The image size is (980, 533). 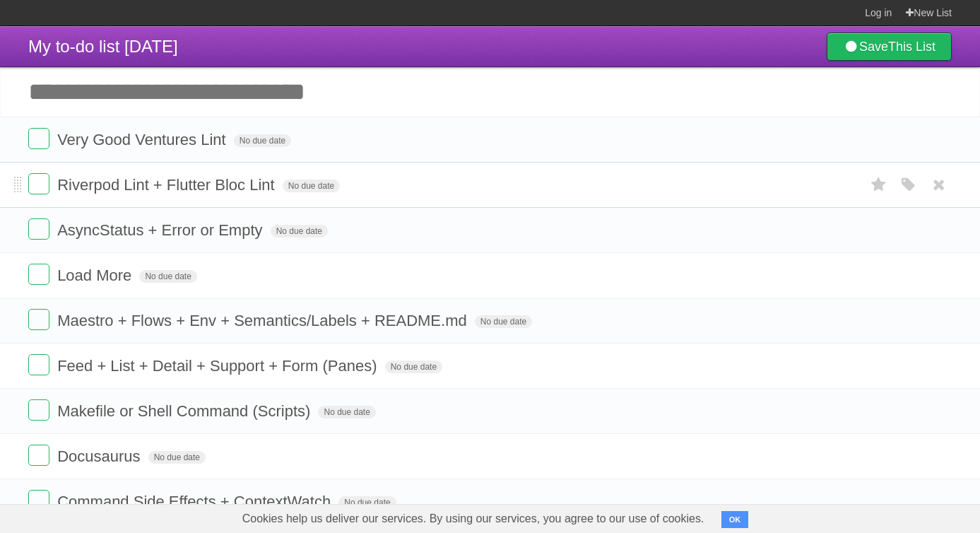 What do you see at coordinates (888, 47) in the screenshot?
I see `a: SaveThis List` at bounding box center [888, 47].